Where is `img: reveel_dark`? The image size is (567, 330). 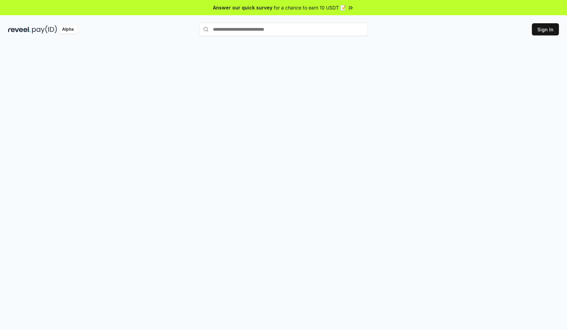
img: reveel_dark is located at coordinates (19, 29).